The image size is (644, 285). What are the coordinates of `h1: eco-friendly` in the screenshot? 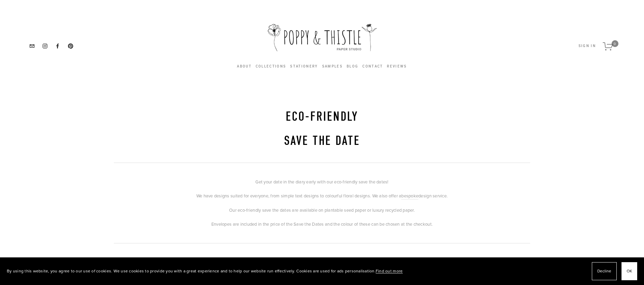 It's located at (322, 117).